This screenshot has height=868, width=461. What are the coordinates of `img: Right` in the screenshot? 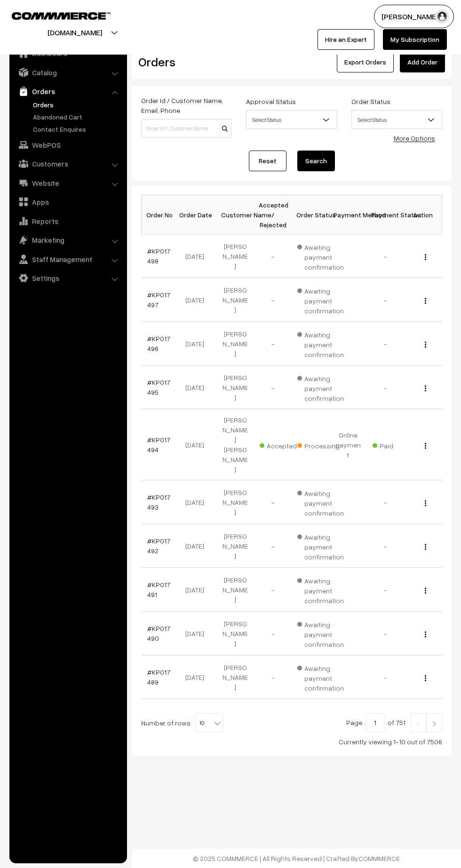 It's located at (435, 724).